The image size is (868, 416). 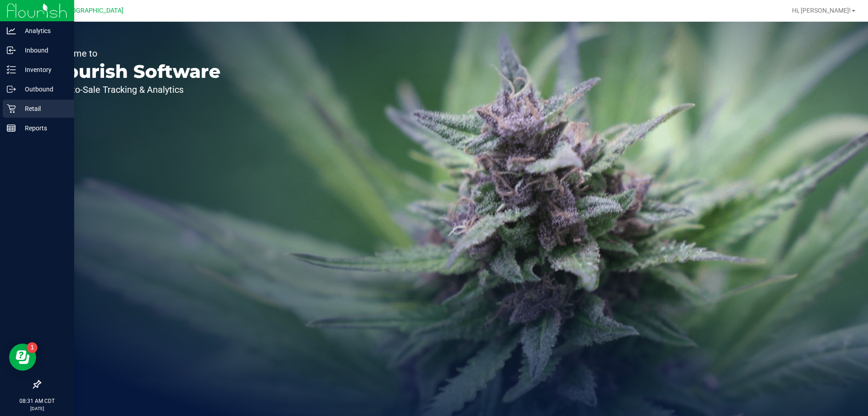 I want to click on p: Analytics, so click(x=43, y=31).